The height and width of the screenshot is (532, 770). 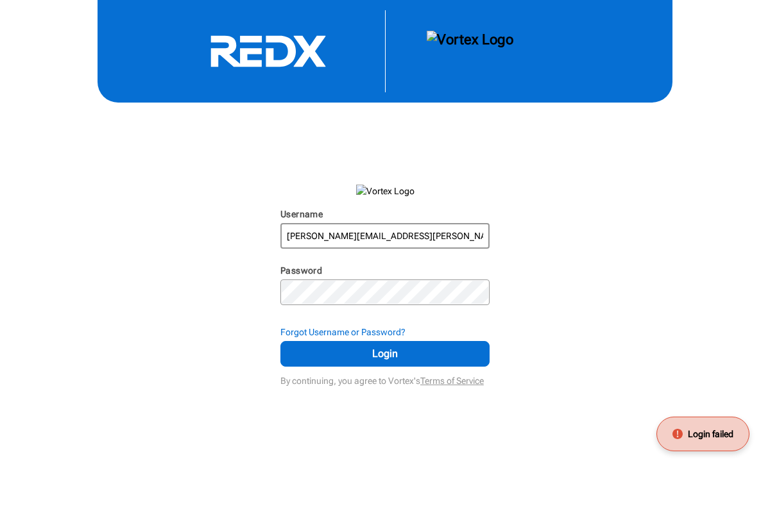 What do you see at coordinates (302, 214) in the screenshot?
I see `label: Username` at bounding box center [302, 214].